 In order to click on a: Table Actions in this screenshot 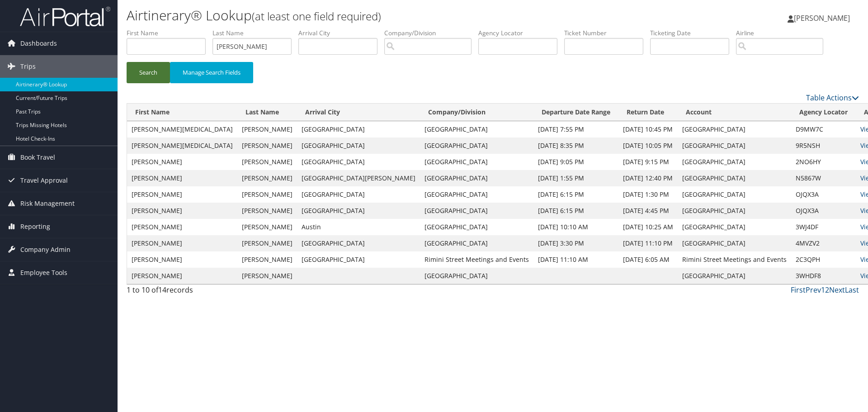, I will do `click(833, 98)`.